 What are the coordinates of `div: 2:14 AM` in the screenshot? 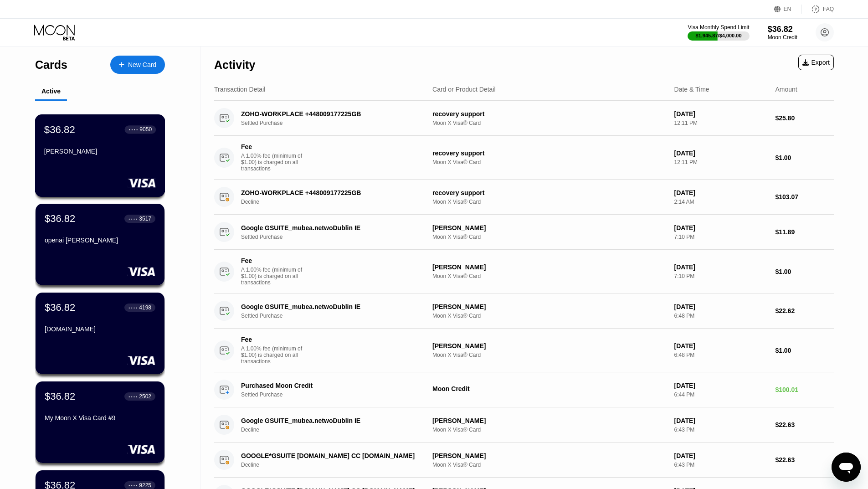 It's located at (722, 202).